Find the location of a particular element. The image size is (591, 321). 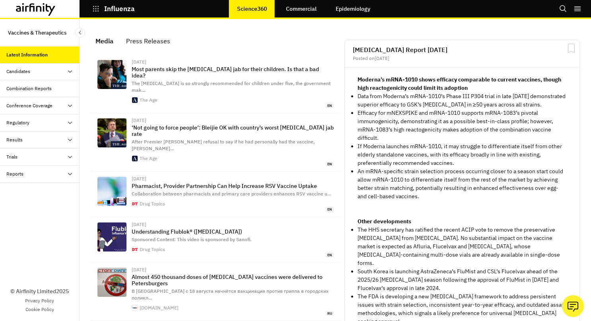

p: Vaccines & Therapeutics is located at coordinates (37, 33).